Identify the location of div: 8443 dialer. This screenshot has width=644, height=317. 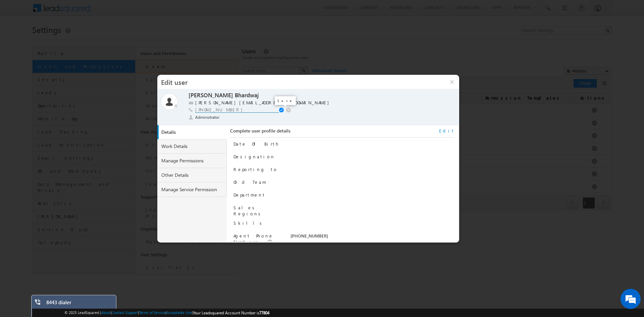
(79, 304).